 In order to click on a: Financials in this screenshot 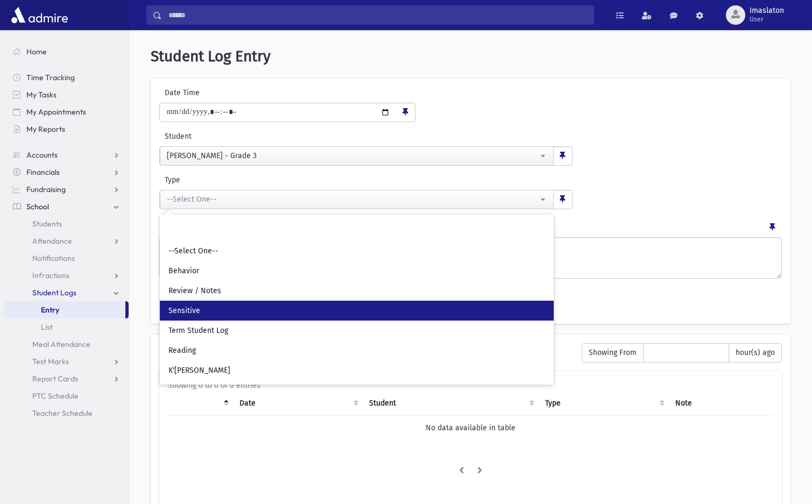, I will do `click(66, 172)`.